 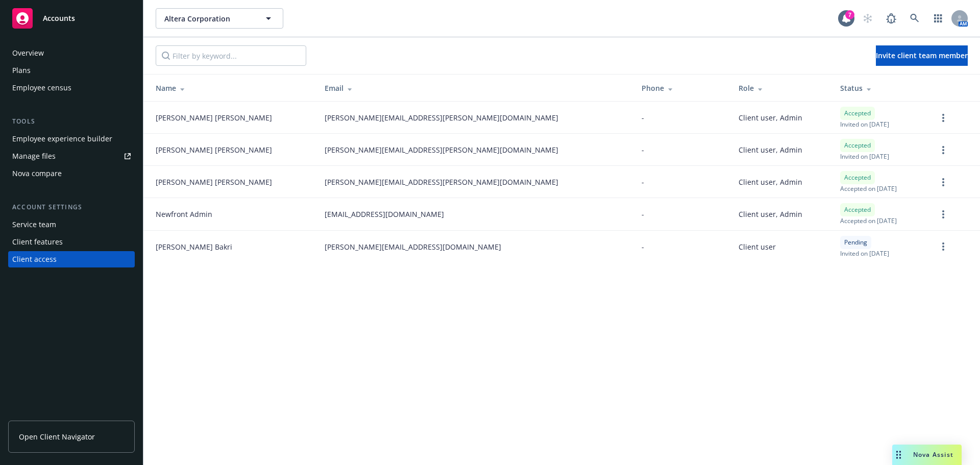 What do you see at coordinates (38, 242) in the screenshot?
I see `div: Client features` at bounding box center [38, 242].